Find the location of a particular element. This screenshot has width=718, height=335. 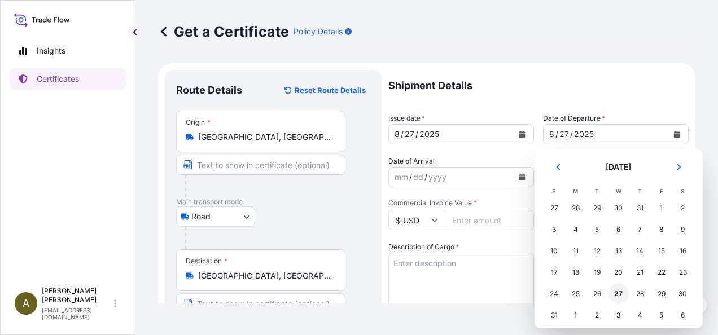

div: Monday, July 28, 2025 is located at coordinates (575, 208).